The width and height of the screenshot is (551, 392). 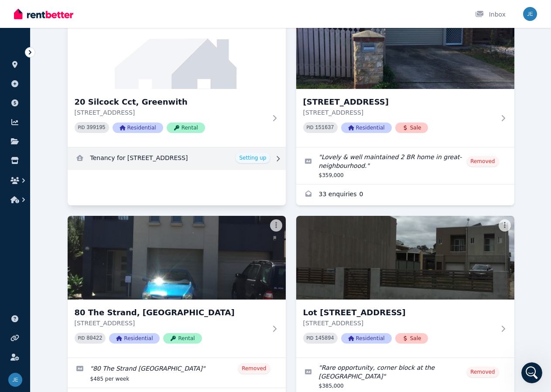 What do you see at coordinates (177, 258) in the screenshot?
I see `img: 80 The Strand, Mawson Lakes` at bounding box center [177, 258].